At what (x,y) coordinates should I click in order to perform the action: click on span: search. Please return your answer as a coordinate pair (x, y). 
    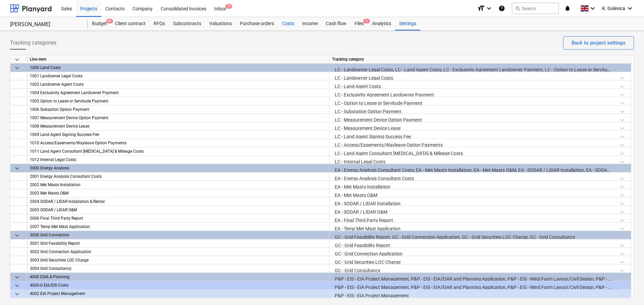
    Looking at the image, I should click on (518, 8).